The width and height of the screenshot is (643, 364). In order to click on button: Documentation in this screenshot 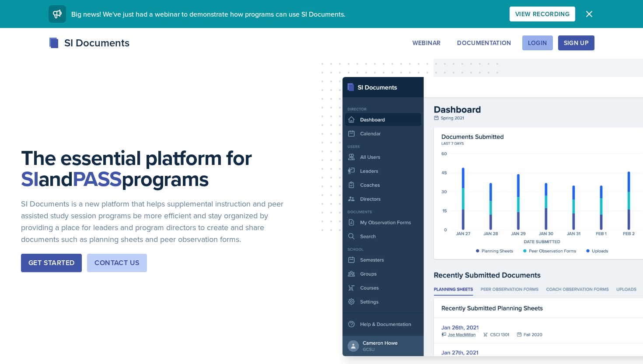, I will do `click(484, 43)`.